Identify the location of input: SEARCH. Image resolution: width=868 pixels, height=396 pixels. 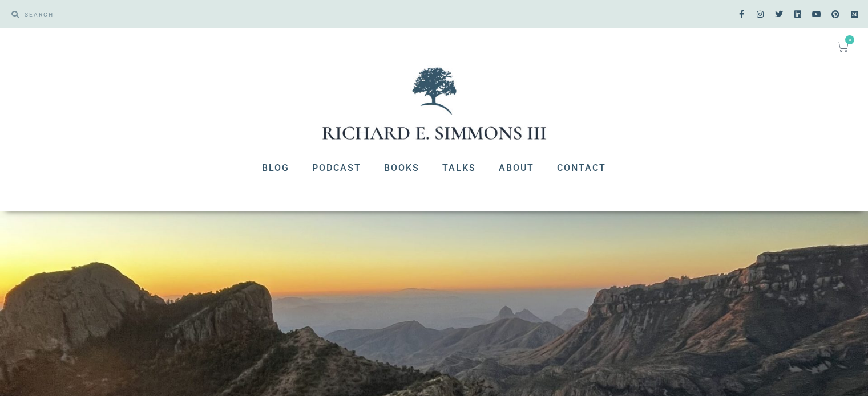
(223, 14).